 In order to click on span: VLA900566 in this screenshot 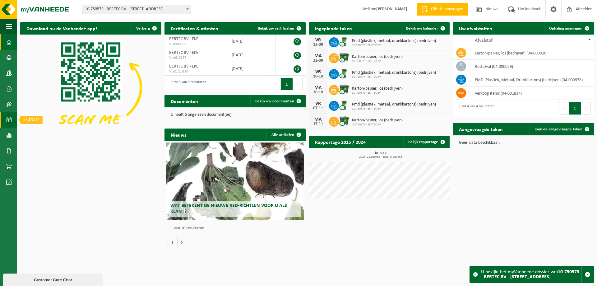, I will do `click(196, 44)`.